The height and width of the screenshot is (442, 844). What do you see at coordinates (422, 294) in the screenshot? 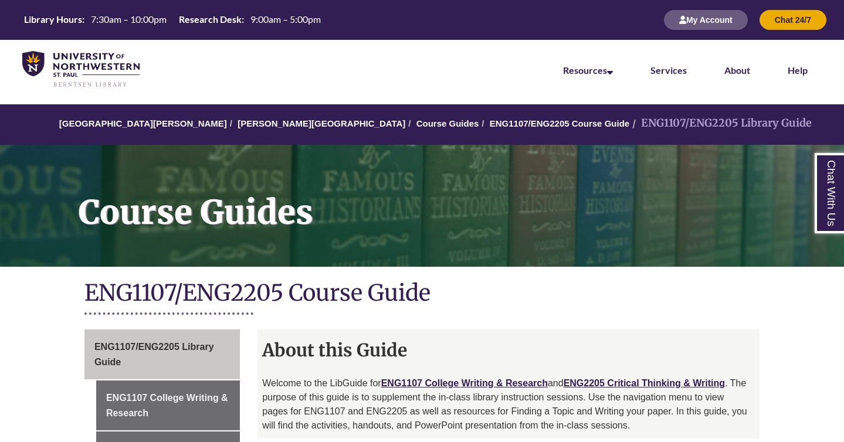
I see `h1: ENG1107/ENG2205 Course Guide` at bounding box center [422, 294].